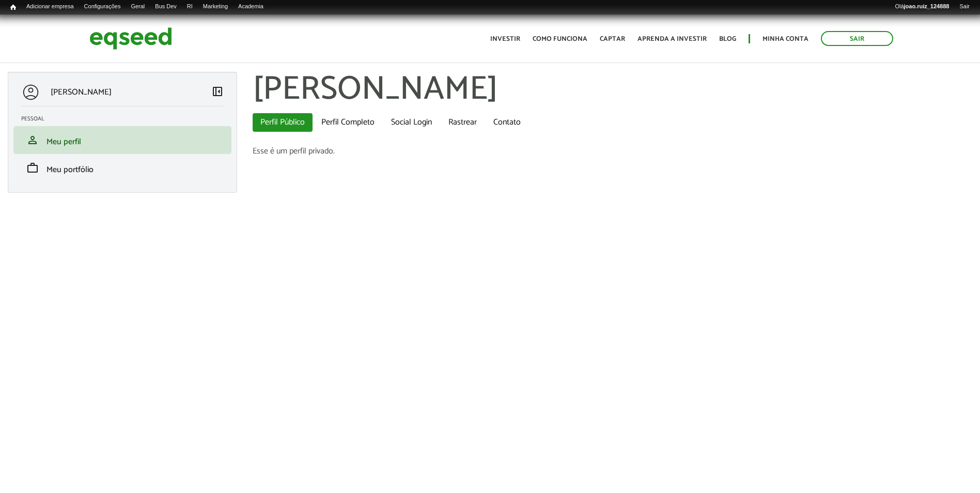  What do you see at coordinates (32, 140) in the screenshot?
I see `span: person` at bounding box center [32, 140].